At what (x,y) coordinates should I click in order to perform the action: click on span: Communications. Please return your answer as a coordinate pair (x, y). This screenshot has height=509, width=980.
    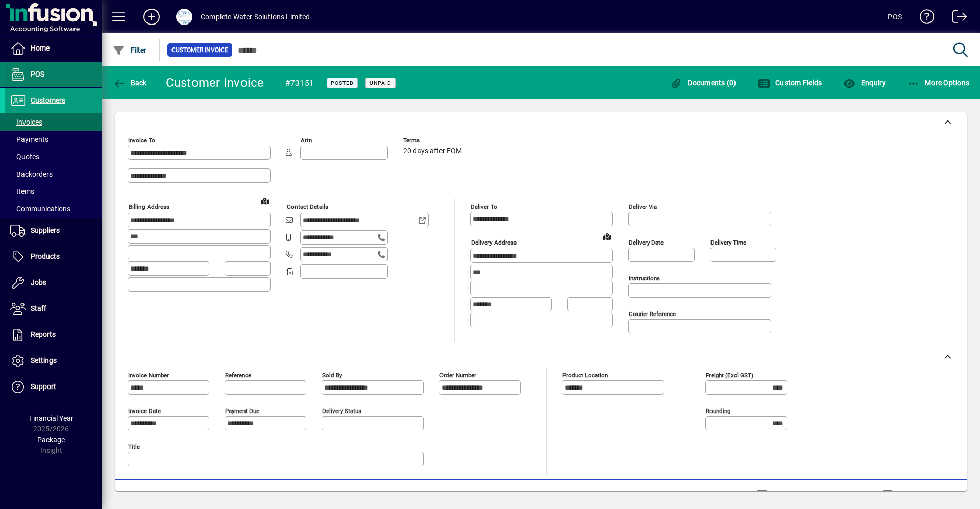
    Looking at the image, I should click on (41, 209).